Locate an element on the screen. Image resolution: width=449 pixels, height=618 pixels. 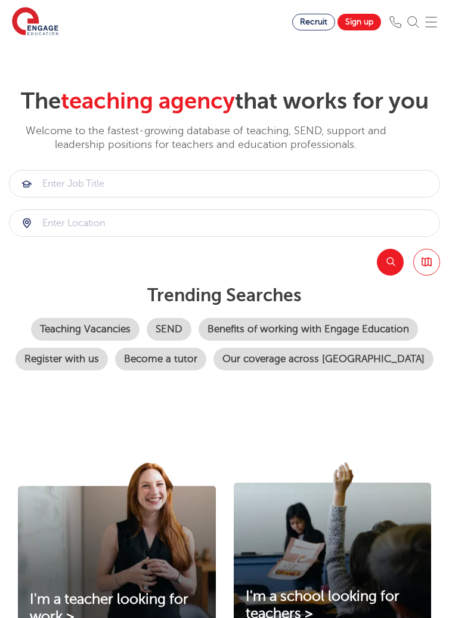
img: Phone is located at coordinates (395, 22).